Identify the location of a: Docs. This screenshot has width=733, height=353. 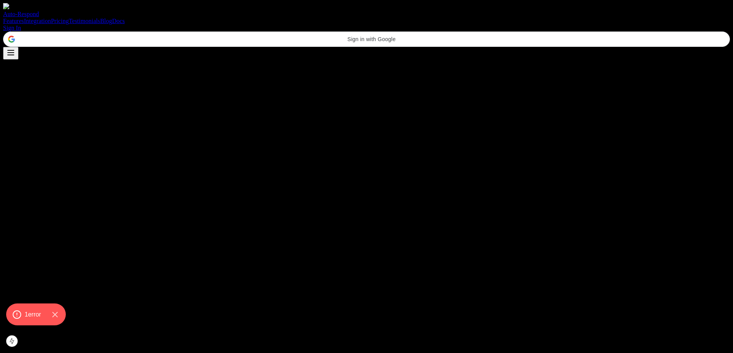
(118, 21).